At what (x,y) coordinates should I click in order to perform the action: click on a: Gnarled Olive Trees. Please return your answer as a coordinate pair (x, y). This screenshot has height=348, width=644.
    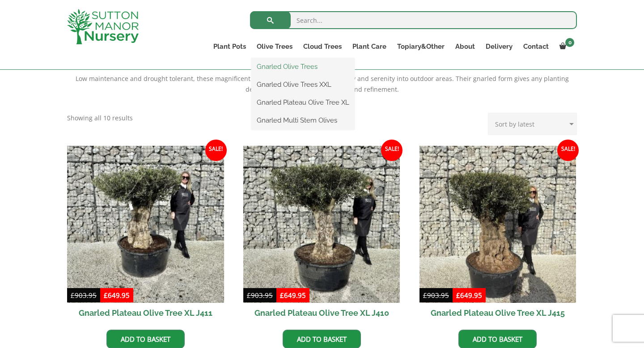
    Looking at the image, I should click on (303, 66).